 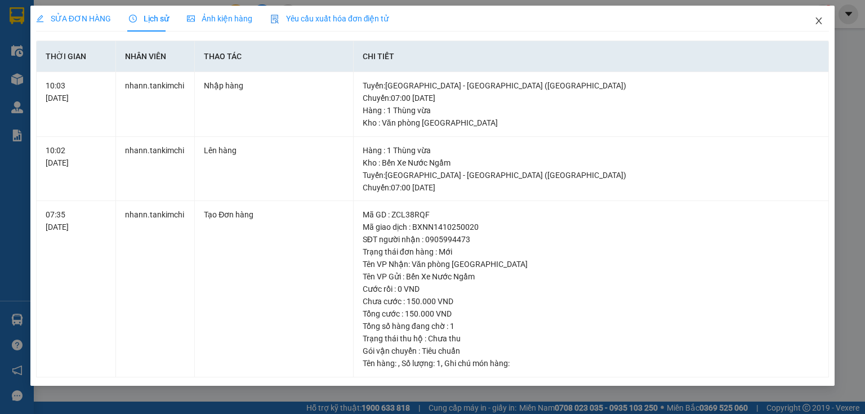 What do you see at coordinates (275, 19) in the screenshot?
I see `img: icon` at bounding box center [275, 19].